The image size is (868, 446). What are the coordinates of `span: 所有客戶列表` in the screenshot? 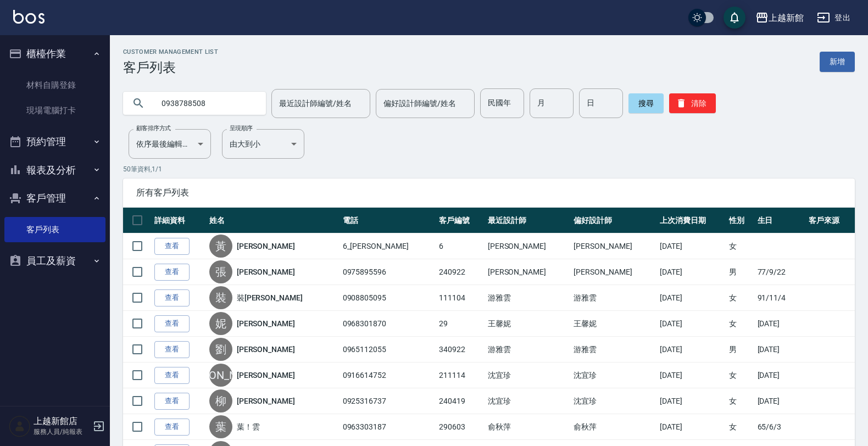 It's located at (489, 193).